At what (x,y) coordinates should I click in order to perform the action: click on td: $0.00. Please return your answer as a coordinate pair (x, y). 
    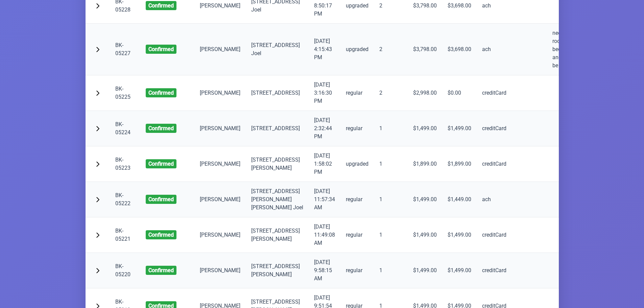
    Looking at the image, I should click on (459, 93).